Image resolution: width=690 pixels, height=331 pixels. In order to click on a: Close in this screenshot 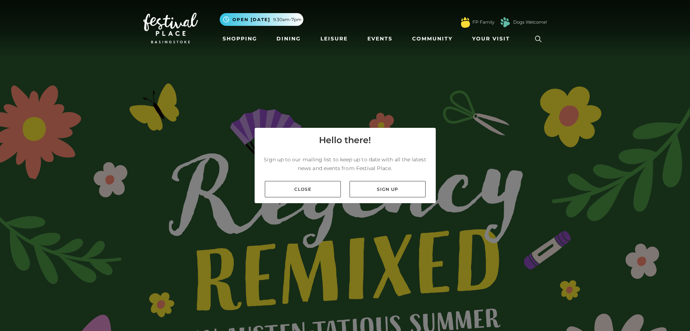, I will do `click(303, 189)`.